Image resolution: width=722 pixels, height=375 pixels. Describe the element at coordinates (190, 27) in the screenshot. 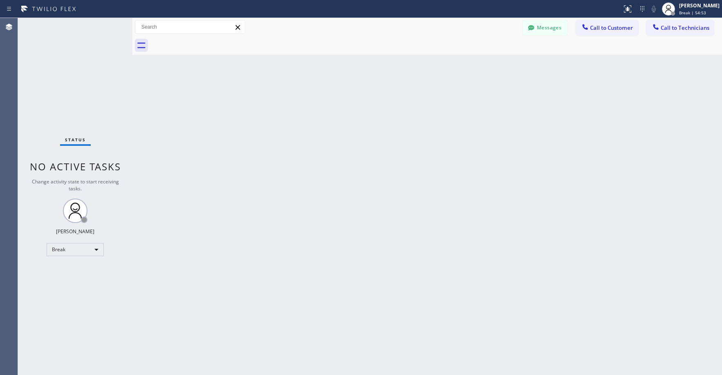

I see `input: Search` at that location.